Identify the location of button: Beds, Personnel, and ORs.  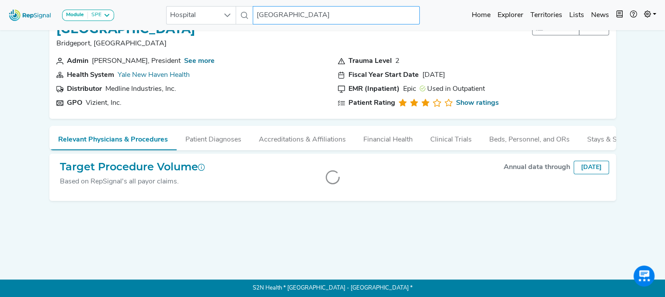
(529, 138).